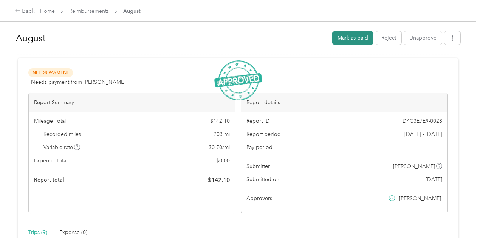  I want to click on span: Report period, so click(263, 134).